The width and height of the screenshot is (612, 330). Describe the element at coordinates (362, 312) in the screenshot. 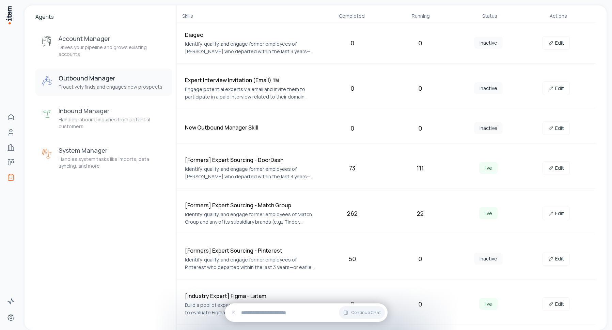

I see `button: Continue Chat` at that location.